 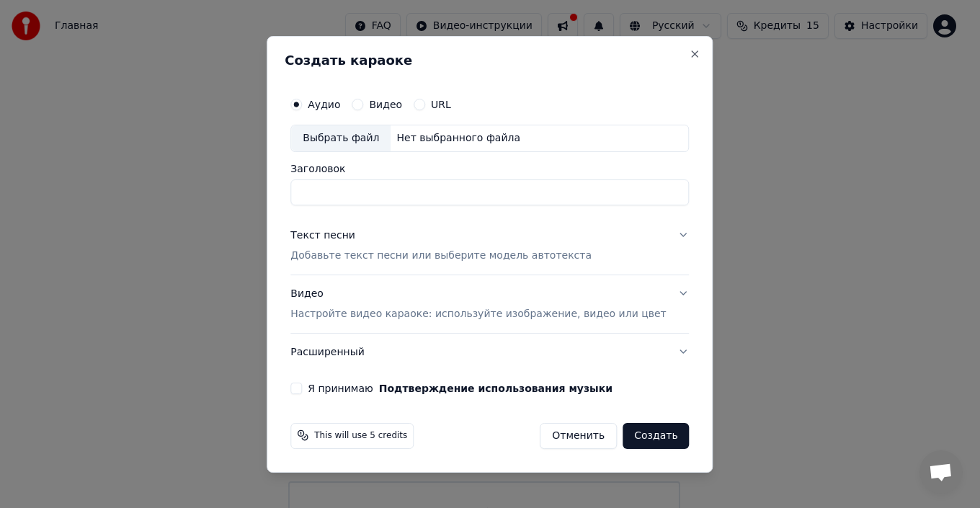 I want to click on button: ВидеоНастройте видео караоке: используйте изображение, видео или цвет, so click(x=490, y=304).